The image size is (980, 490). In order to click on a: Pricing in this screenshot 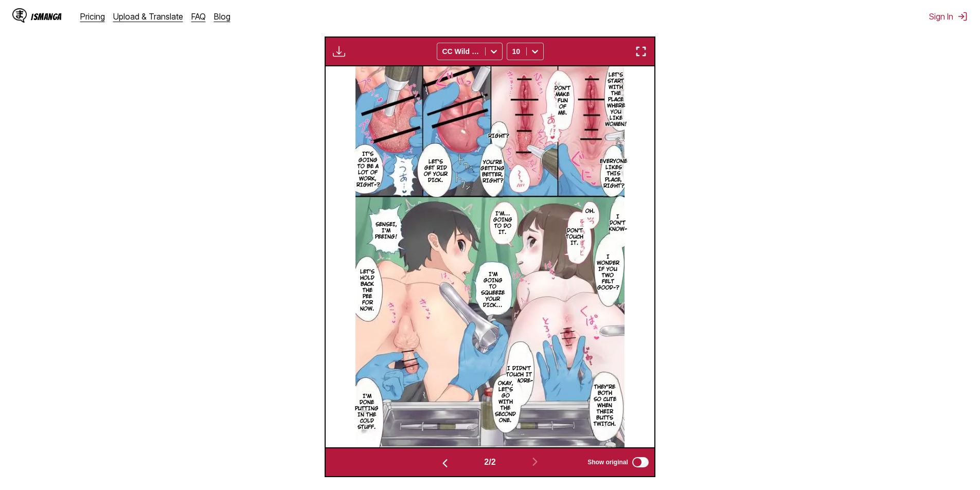, I will do `click(93, 16)`.